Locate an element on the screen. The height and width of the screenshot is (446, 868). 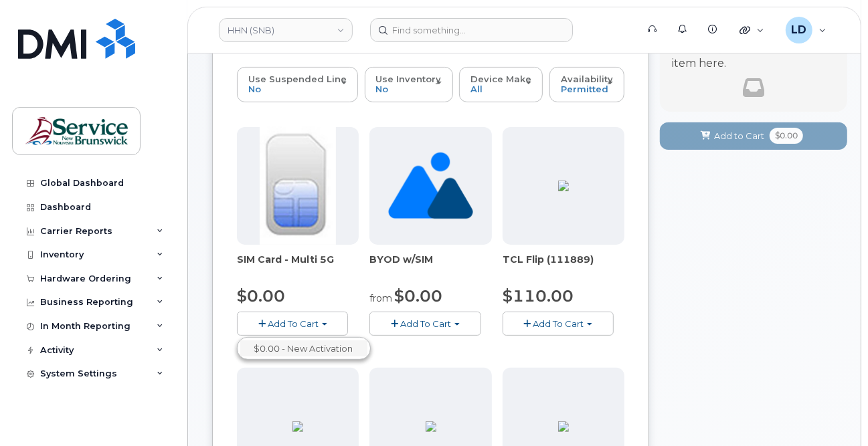
span: BYOD w/SIM is located at coordinates (431, 266).